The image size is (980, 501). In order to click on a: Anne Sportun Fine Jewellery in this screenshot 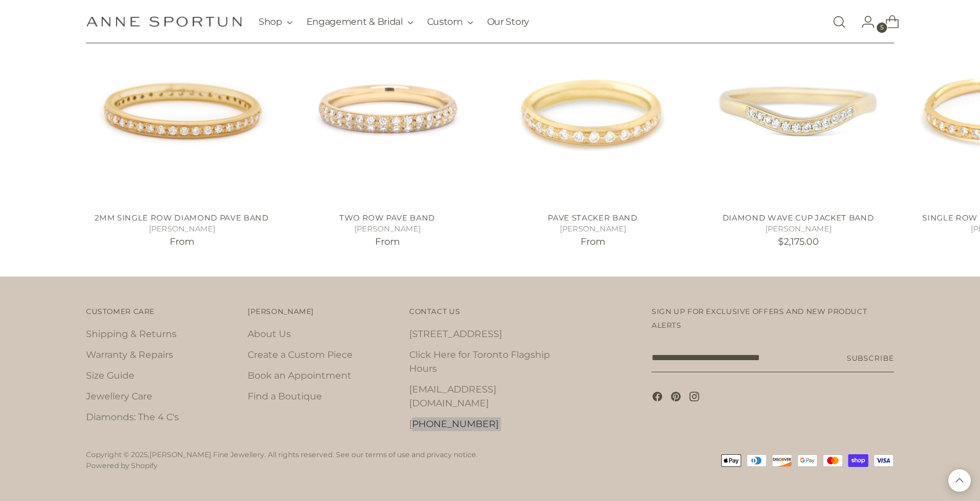, I will do `click(164, 21)`.